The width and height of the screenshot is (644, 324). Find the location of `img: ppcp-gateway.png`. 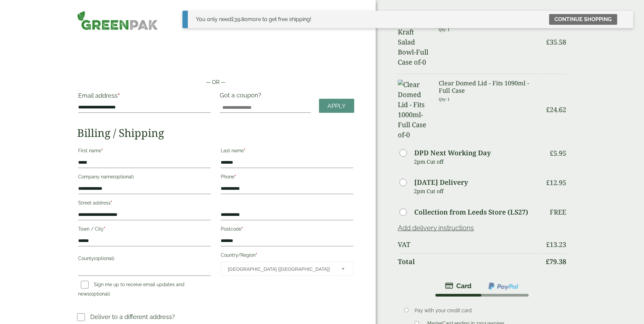

img: ppcp-gateway.png is located at coordinates (503, 286).